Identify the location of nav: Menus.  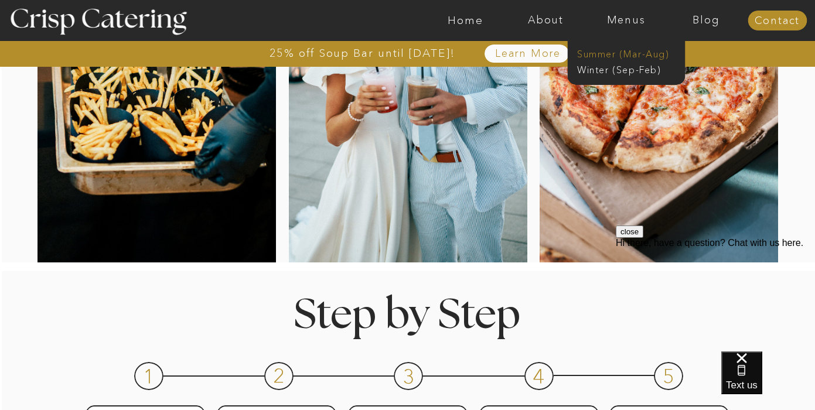
(626, 21).